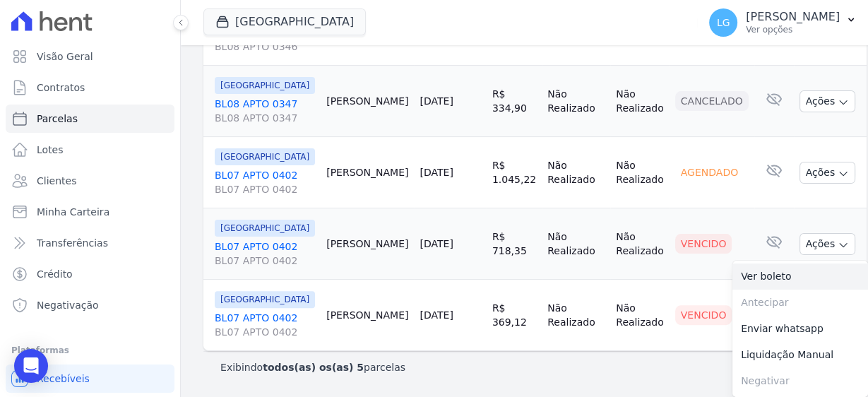 This screenshot has height=397, width=868. What do you see at coordinates (90, 181) in the screenshot?
I see `a: Clientes` at bounding box center [90, 181].